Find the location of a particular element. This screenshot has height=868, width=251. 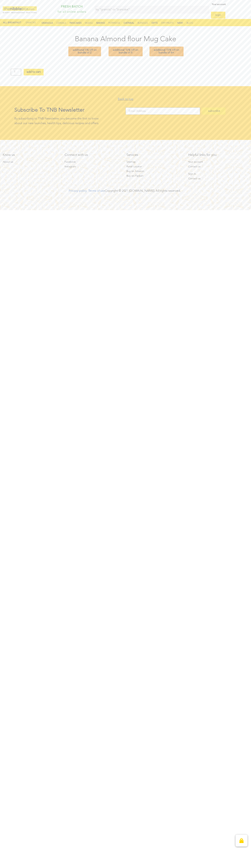

a: Back to top is located at coordinates (126, 99).